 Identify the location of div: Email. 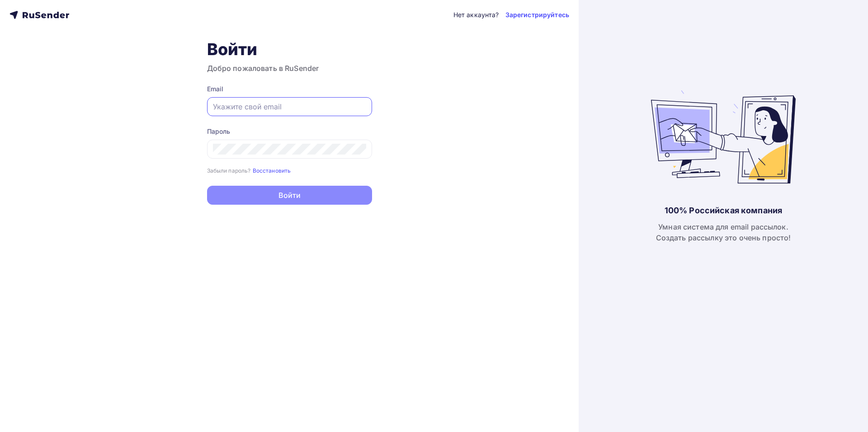
(289, 89).